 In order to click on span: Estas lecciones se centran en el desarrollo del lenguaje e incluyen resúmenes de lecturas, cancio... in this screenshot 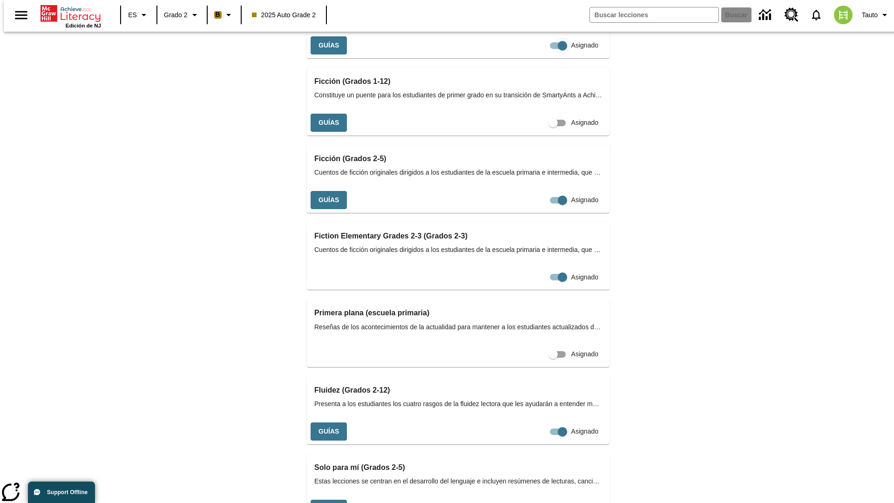, I will do `click(458, 481)`.